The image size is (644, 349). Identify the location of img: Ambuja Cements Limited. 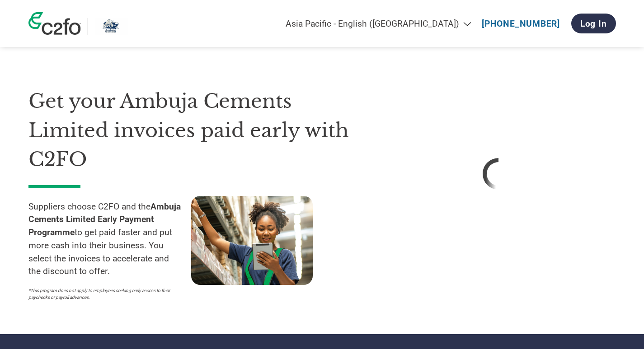
(112, 26).